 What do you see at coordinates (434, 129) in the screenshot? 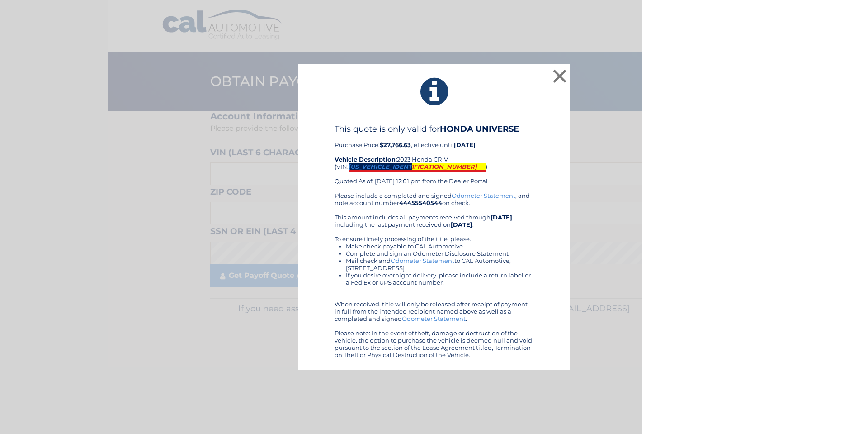
I see `h4: This quote is only valid for` at bounding box center [434, 129].